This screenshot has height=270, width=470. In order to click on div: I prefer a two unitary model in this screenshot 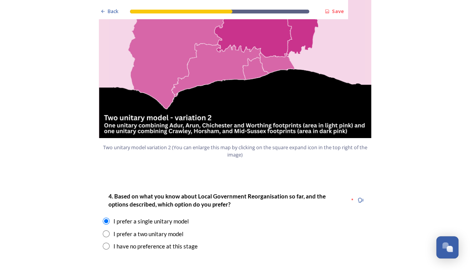, I will do `click(148, 234)`.